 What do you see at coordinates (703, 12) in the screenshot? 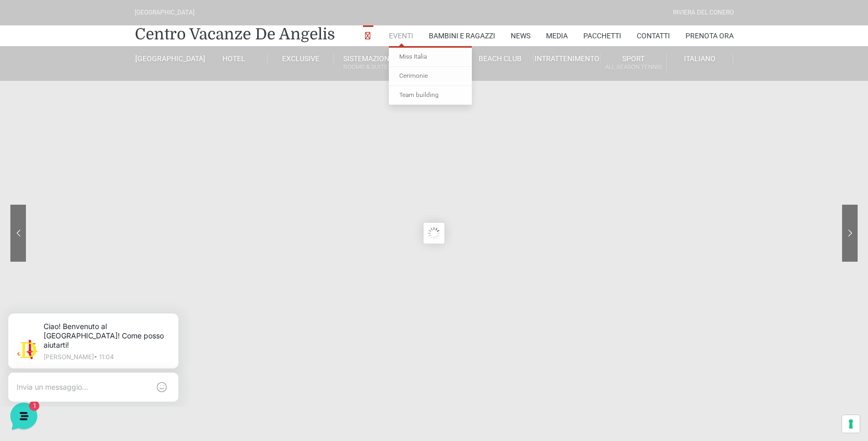
I see `div: Riviera Del Conero` at bounding box center [703, 12].